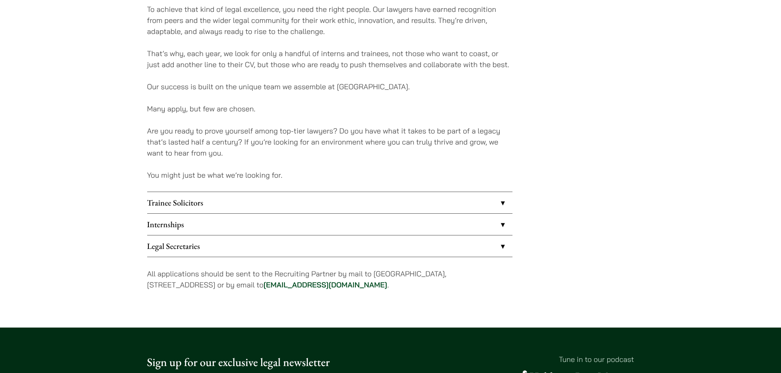 Image resolution: width=781 pixels, height=373 pixels. What do you see at coordinates (516, 359) in the screenshot?
I see `p: Tune in to our podcast` at bounding box center [516, 359].